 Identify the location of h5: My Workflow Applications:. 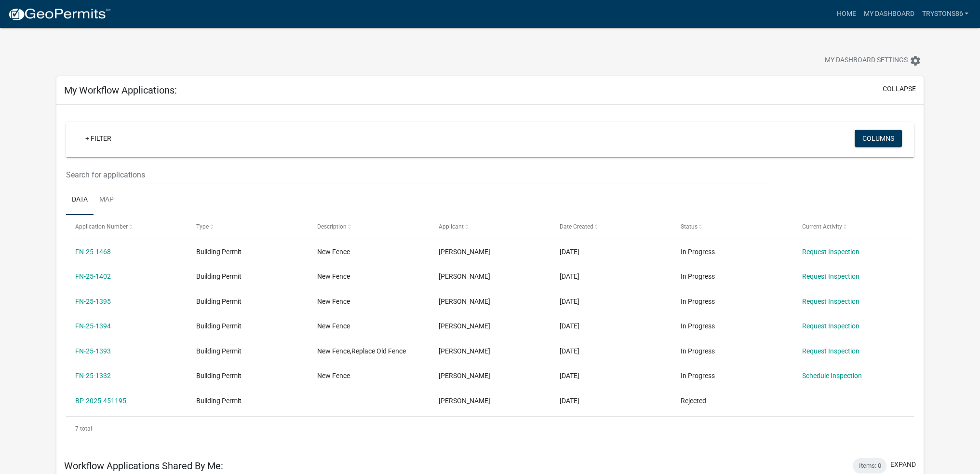
(121, 90).